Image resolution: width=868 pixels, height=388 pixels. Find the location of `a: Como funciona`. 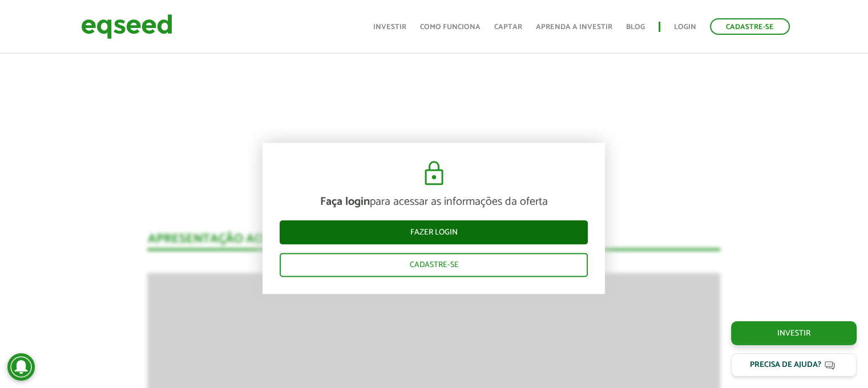

a: Como funciona is located at coordinates (450, 27).